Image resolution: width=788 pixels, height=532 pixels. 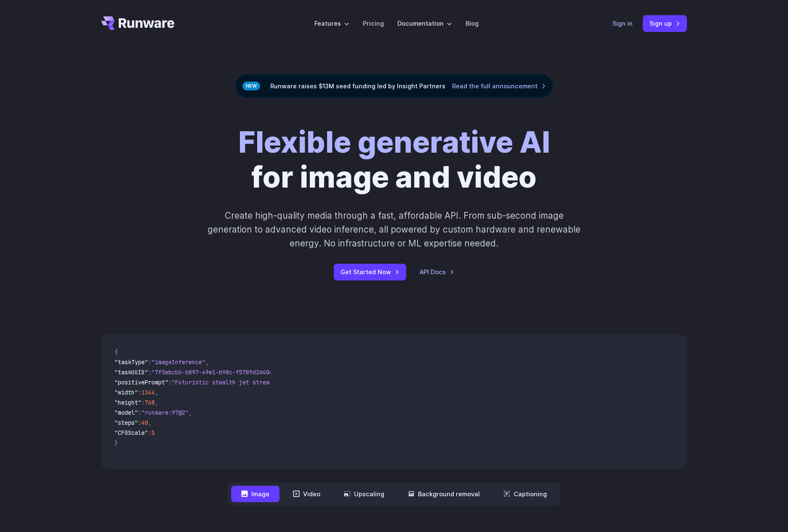 What do you see at coordinates (394, 86) in the screenshot?
I see `div: Runware raises $13M seed funding led by Insight Partners` at bounding box center [394, 86].